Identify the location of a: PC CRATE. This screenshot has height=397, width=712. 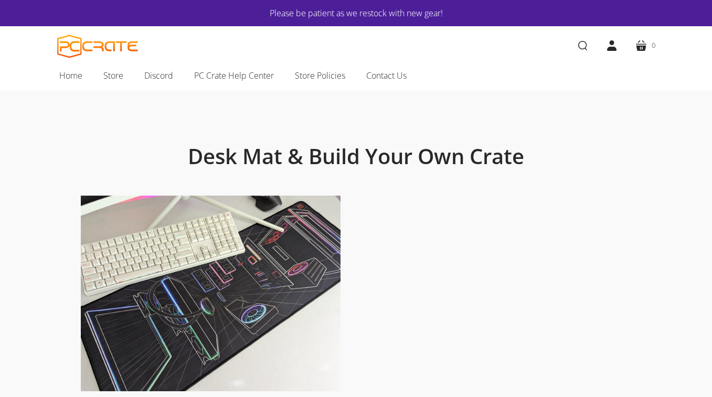
(98, 46).